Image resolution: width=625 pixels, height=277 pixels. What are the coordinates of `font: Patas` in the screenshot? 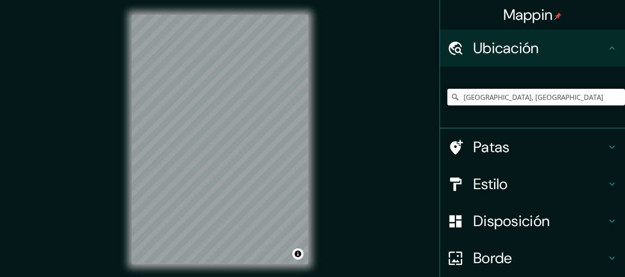 It's located at (491, 147).